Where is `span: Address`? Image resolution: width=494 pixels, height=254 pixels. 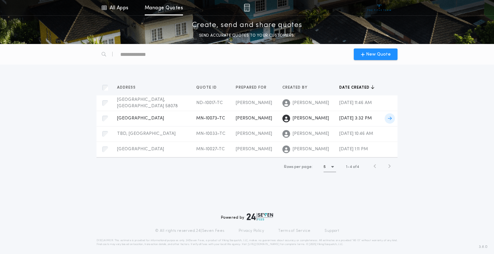 span: Address is located at coordinates (127, 88).